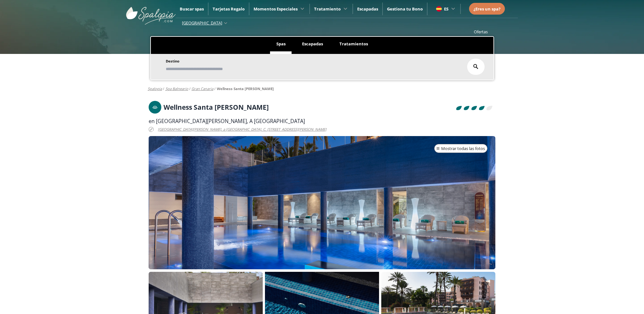  Describe the element at coordinates (281, 44) in the screenshot. I see `span: Spas` at that location.